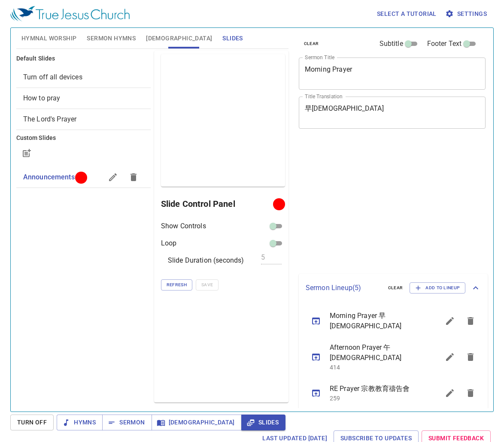  I want to click on span: Add to Lineup, so click(437, 288).